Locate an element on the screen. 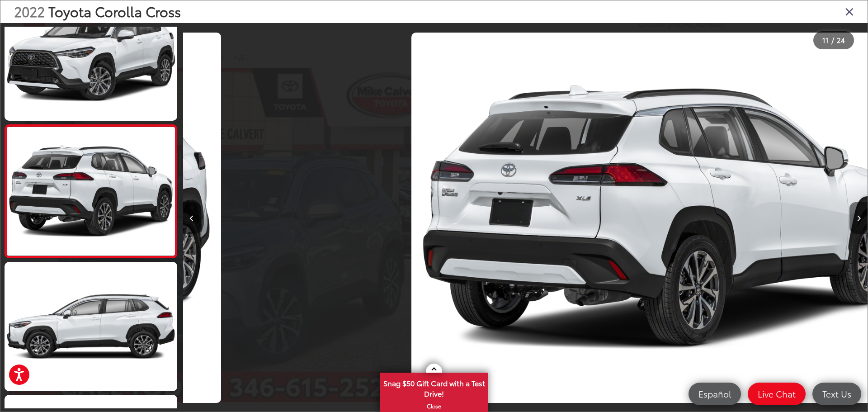 This screenshot has width=868, height=412. span: Español is located at coordinates (715, 393).